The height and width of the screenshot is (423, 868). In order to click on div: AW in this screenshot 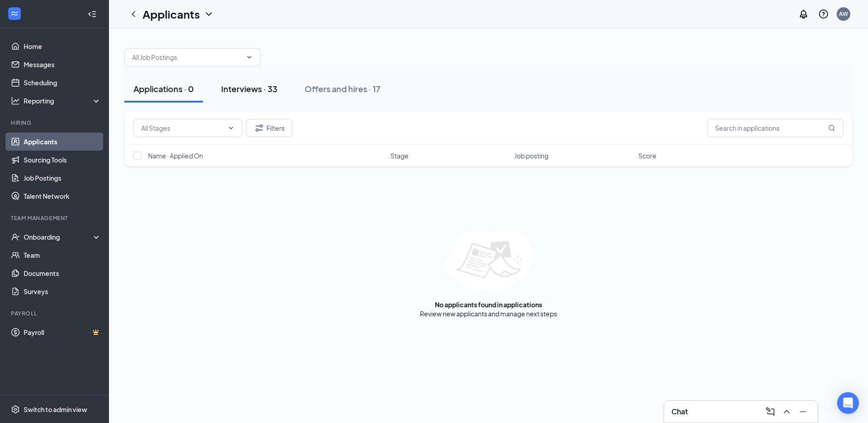, I will do `click(844, 13)`.